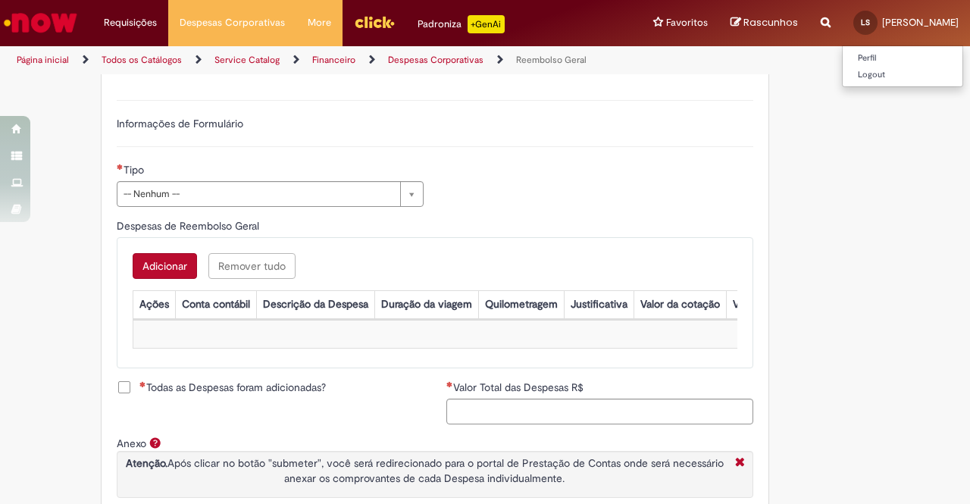 This screenshot has width=970, height=504. What do you see at coordinates (424, 470) in the screenshot?
I see `p: Após clicar no botão "submeter", você será redirecionado para o portal de Prestação de Contas ond...` at bounding box center [424, 470].